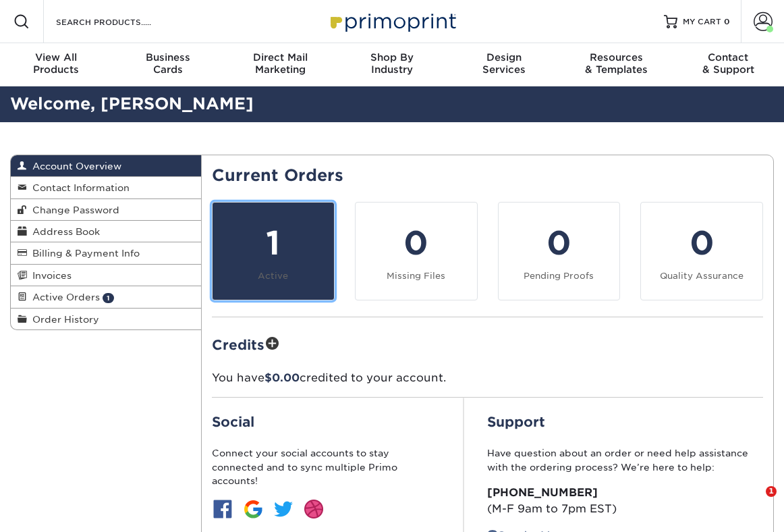 This screenshot has width=784, height=532. What do you see at coordinates (106, 297) in the screenshot?
I see `a: Active Orders 1` at bounding box center [106, 297].